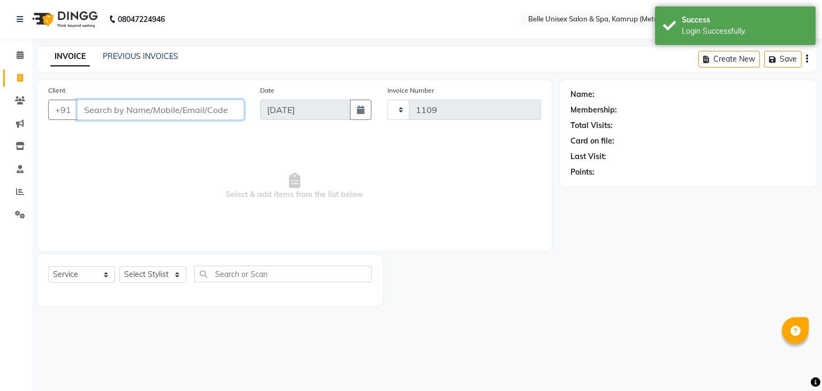  I want to click on div: Total Visits:, so click(591, 125).